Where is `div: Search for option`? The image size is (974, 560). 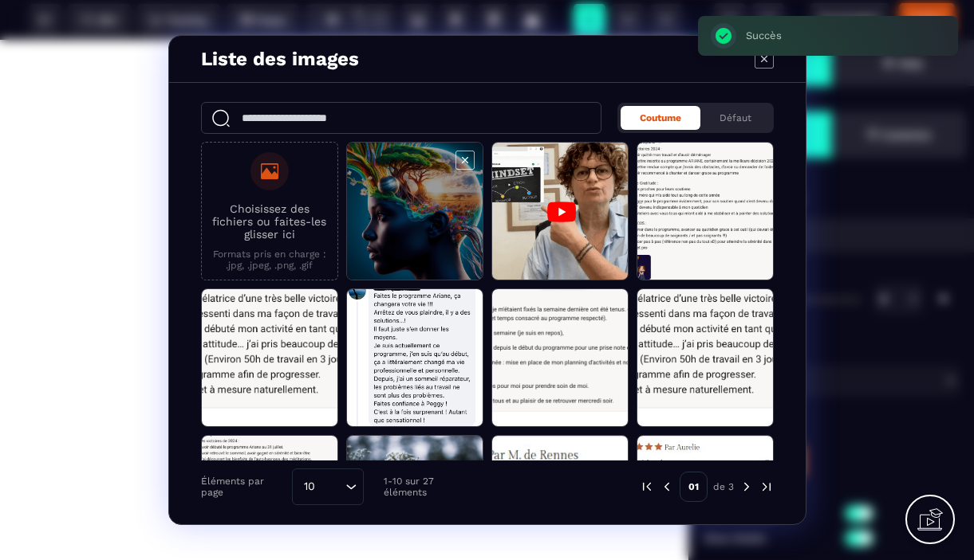 div: Search for option is located at coordinates (328, 487).